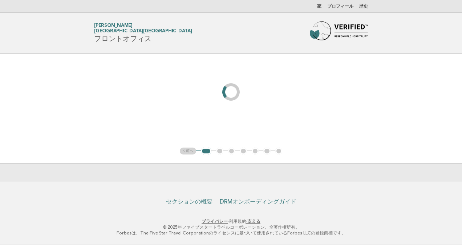 The width and height of the screenshot is (462, 245). I want to click on font: ·利用規約, so click(231, 221).